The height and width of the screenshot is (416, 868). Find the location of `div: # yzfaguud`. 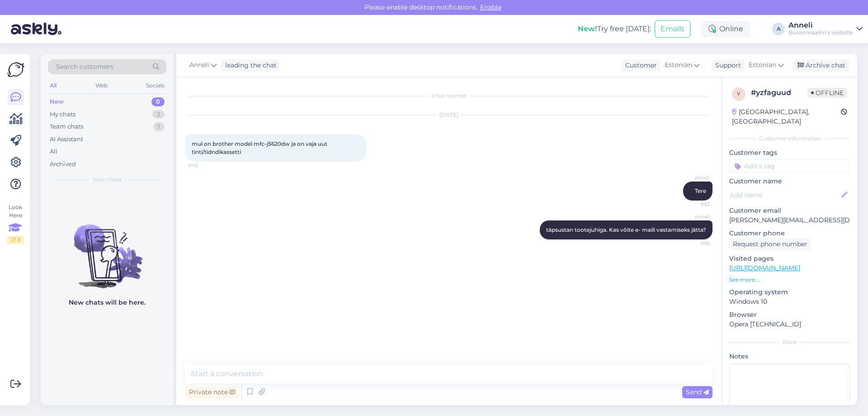

div: # yzfaguud is located at coordinates (779, 92).